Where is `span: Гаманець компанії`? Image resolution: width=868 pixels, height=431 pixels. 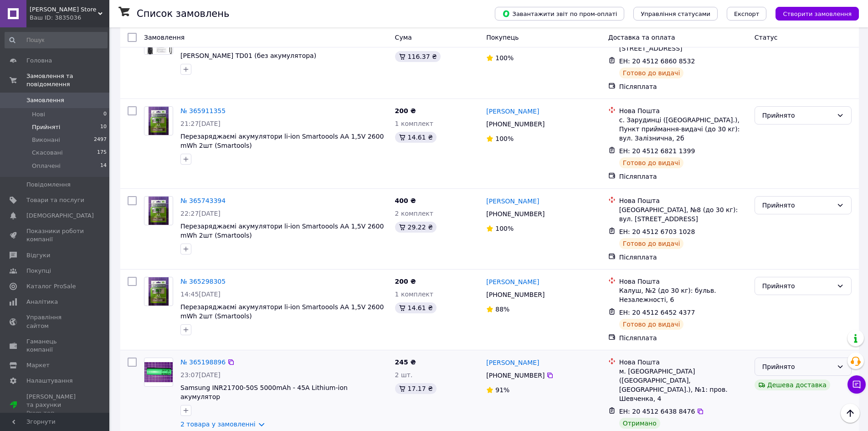
span: Гаманець компанії is located at coordinates (55, 345).